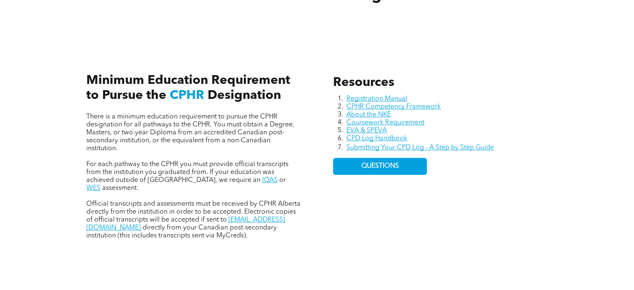 This screenshot has height=290, width=634. I want to click on a: IQAS, so click(270, 180).